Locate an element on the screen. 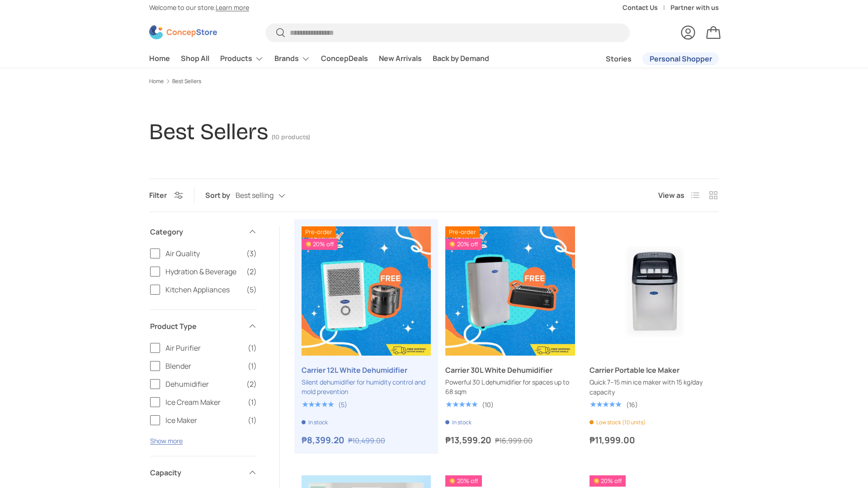  span: View as is located at coordinates (671, 195).